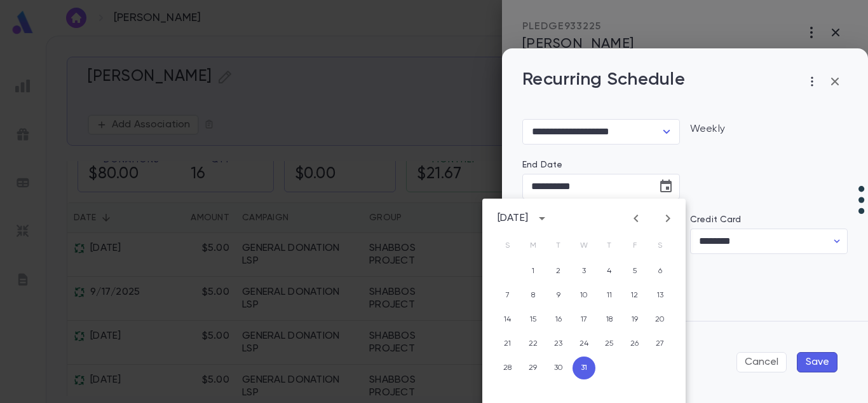 This screenshot has width=868, height=403. Describe the element at coordinates (610, 344) in the screenshot. I see `button: 25` at that location.